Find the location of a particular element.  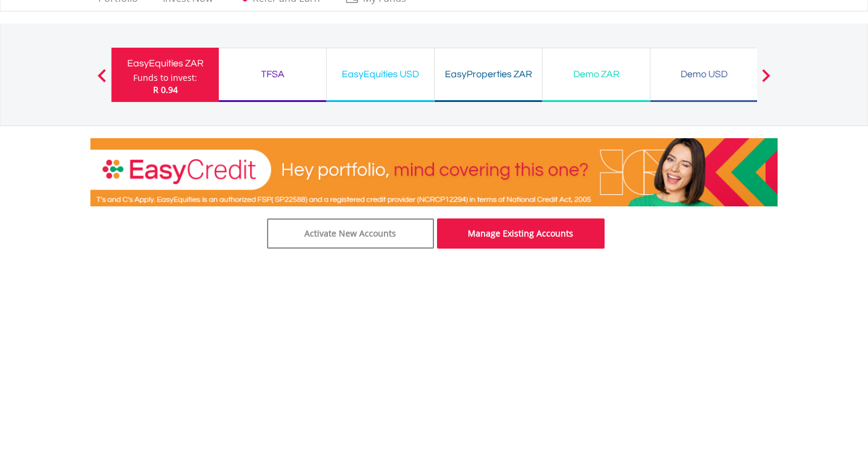

div: TFSA is located at coordinates (273, 74).